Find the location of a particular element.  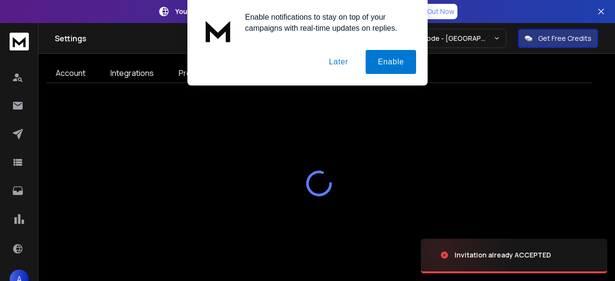

img: notification icon is located at coordinates (218, 31).